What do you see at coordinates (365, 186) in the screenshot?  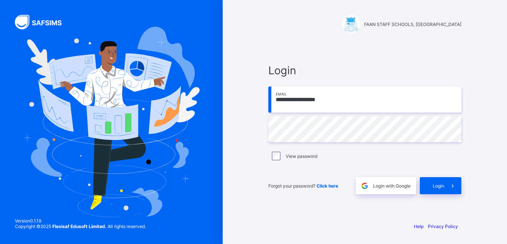 I see `img: google.396cfc9801f0270233282035f929180a.svg` at bounding box center [365, 186].